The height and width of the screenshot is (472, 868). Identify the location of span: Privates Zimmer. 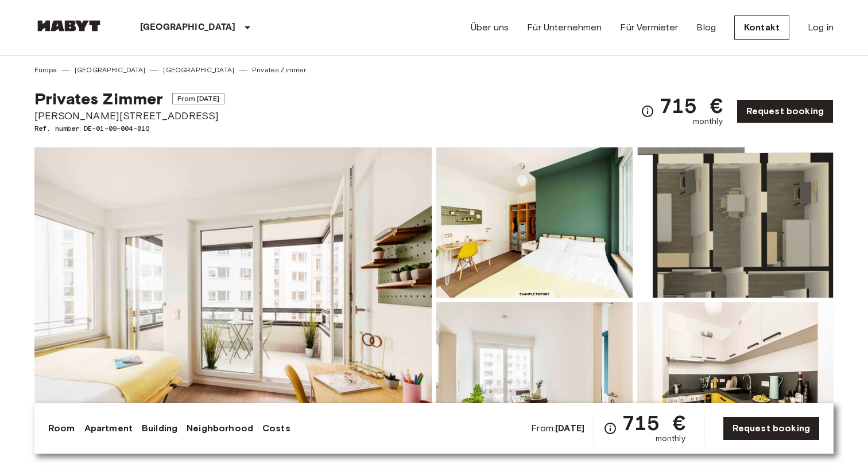
(99, 98).